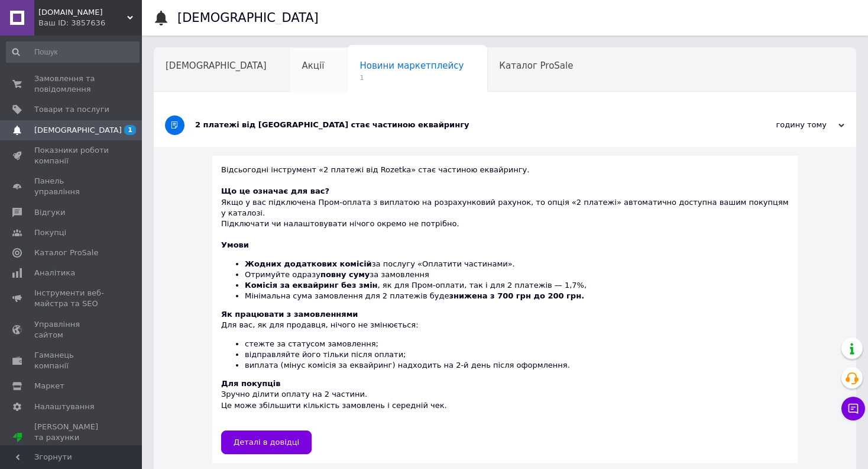 Image resolution: width=868 pixels, height=469 pixels. What do you see at coordinates (505, 400) in the screenshot?
I see `div: Зручно ділити оплату на 2 частини. Це може збільшити кількість замовлень і середній чек.` at bounding box center [505, 400].